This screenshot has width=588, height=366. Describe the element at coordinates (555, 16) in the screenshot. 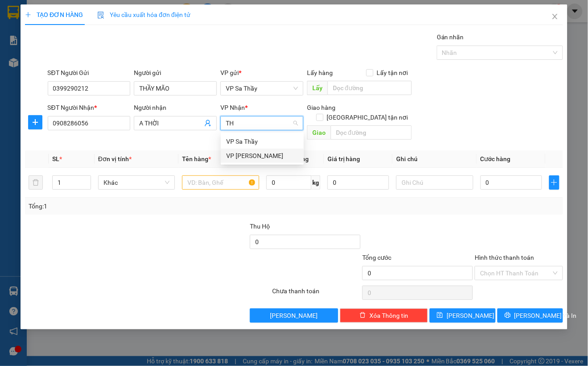

I see `span: close` at that location.